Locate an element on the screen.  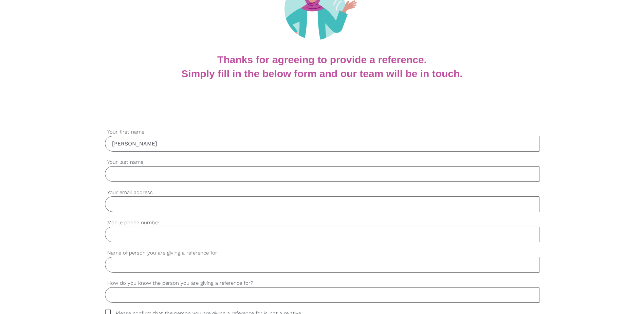
label: Your first name is located at coordinates (322, 132).